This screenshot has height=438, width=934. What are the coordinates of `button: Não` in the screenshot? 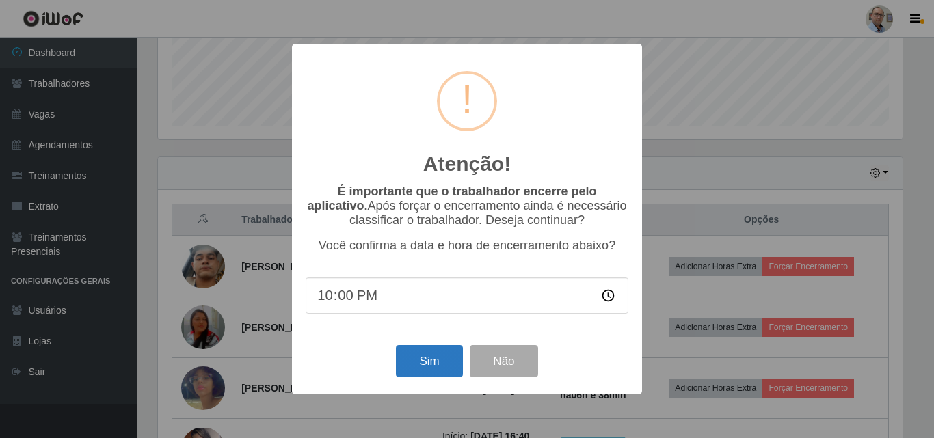 It's located at (503, 361).